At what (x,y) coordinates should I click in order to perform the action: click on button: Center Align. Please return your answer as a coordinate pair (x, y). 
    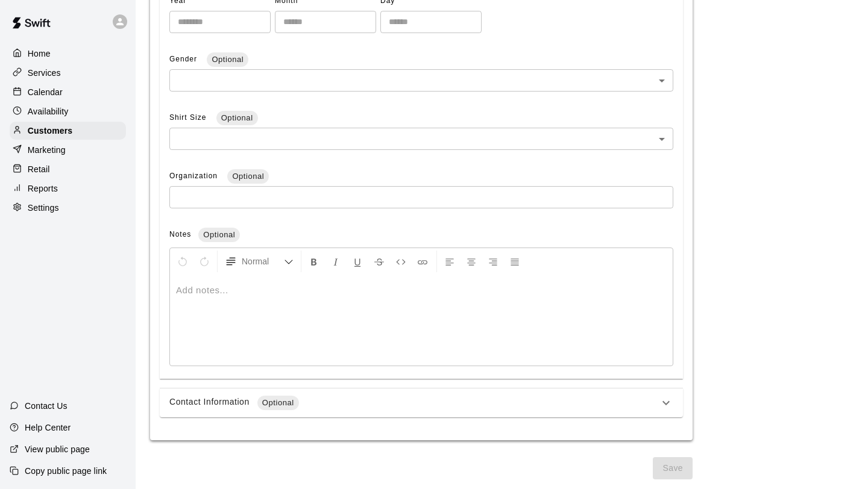
    Looking at the image, I should click on (471, 262).